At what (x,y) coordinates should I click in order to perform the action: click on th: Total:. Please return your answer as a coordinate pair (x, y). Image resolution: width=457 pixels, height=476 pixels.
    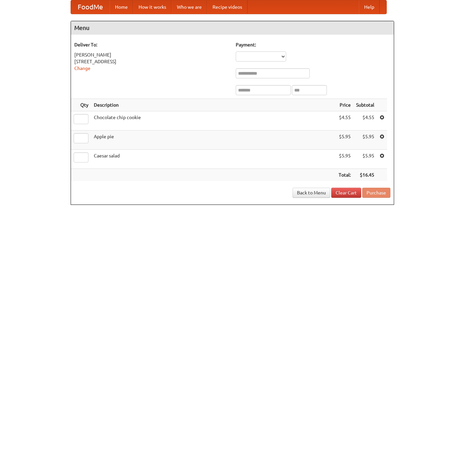
    Looking at the image, I should click on (344, 175).